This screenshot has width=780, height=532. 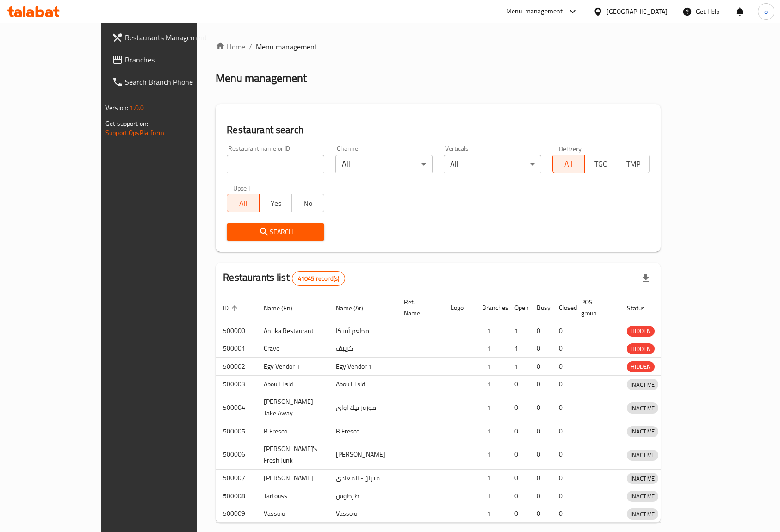 I want to click on span: TGO, so click(x=601, y=164).